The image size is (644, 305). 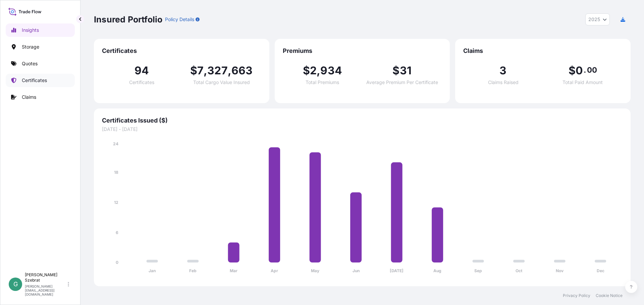 What do you see at coordinates (597, 20) in the screenshot?
I see `button: Year Selector` at bounding box center [597, 20].